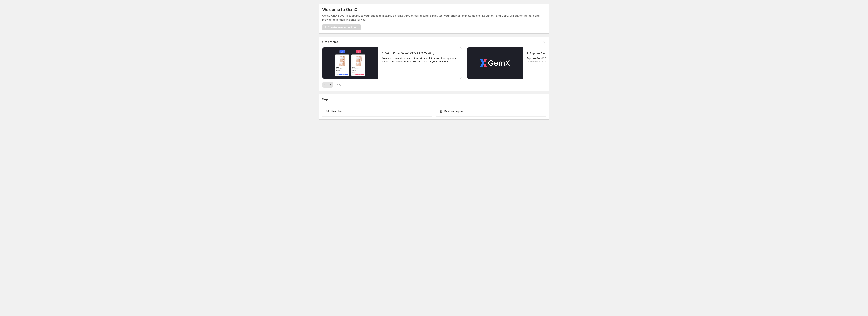  What do you see at coordinates (420, 60) in the screenshot?
I see `p: GemX - conversion rate optimization solution for Shopify store owners. Discover its features and ...` at bounding box center [420, 60].